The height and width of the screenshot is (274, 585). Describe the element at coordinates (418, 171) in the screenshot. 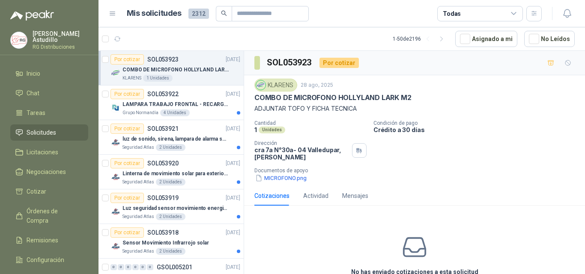

I see `p: Documentos de apoyo` at that location.